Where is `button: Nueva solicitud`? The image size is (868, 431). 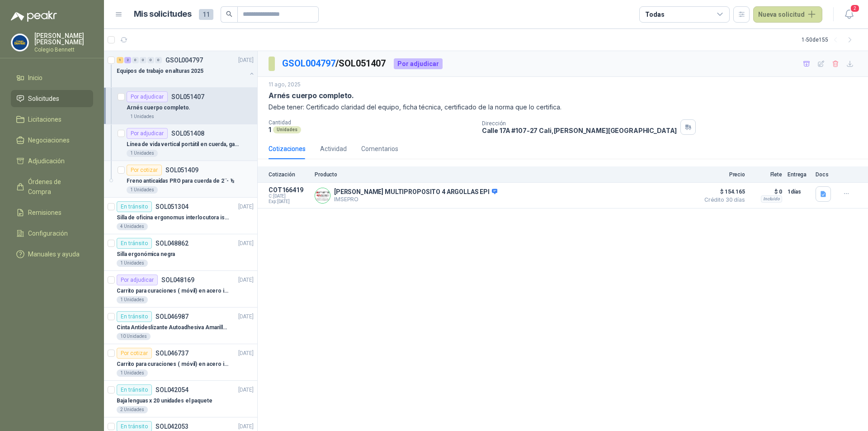
button: Nueva solicitud is located at coordinates (788, 14).